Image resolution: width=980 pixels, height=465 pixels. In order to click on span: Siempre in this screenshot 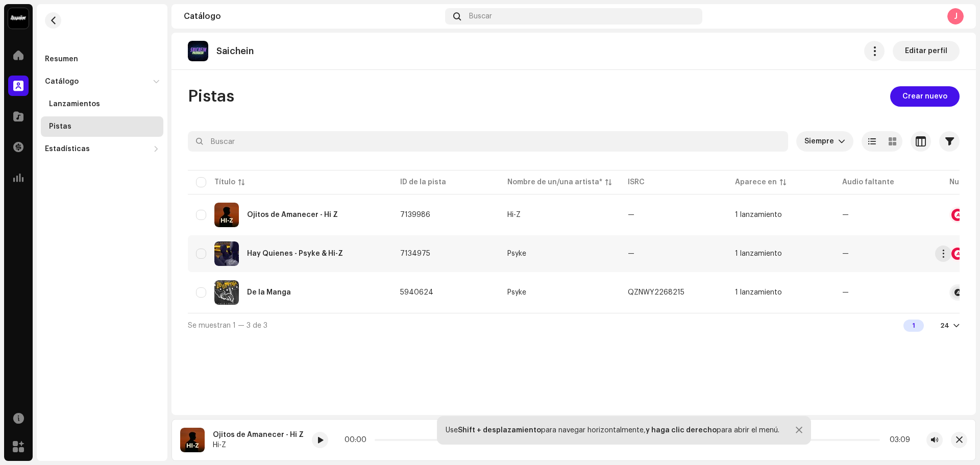, I will do `click(821, 141)`.